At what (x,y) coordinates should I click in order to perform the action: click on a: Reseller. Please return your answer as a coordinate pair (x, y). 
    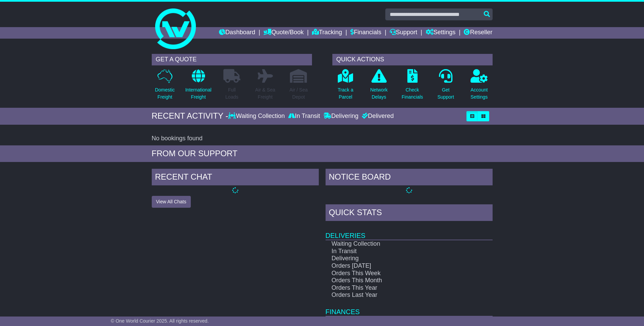
    Looking at the image, I should click on (478, 33).